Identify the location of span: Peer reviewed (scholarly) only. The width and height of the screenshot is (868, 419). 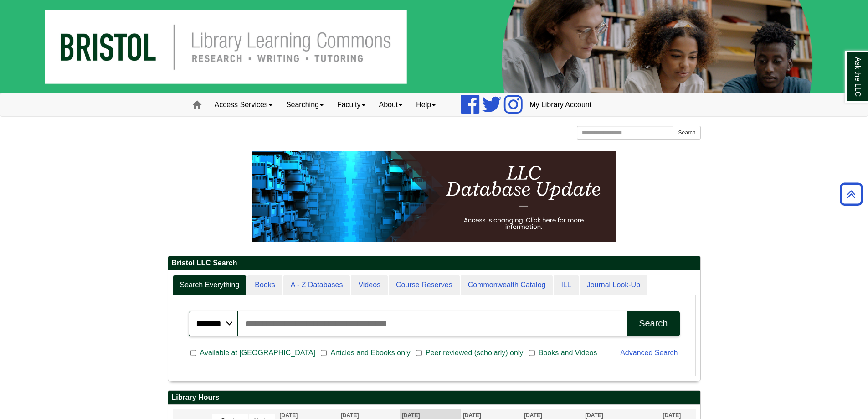
(475, 353).